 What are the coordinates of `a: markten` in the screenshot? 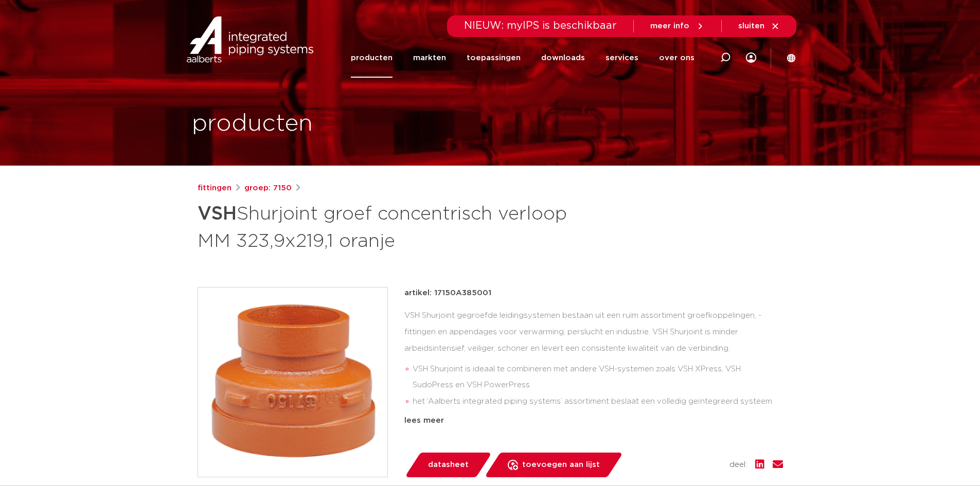 It's located at (430, 58).